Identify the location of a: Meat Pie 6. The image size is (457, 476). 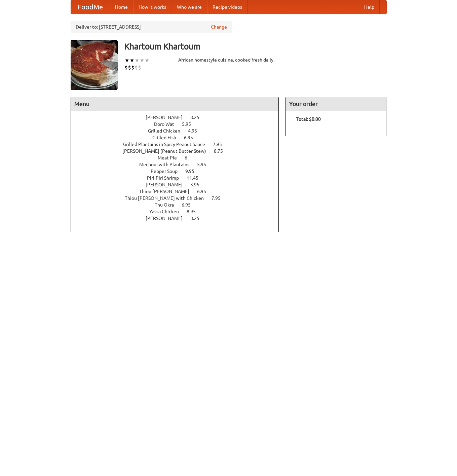
(179, 158).